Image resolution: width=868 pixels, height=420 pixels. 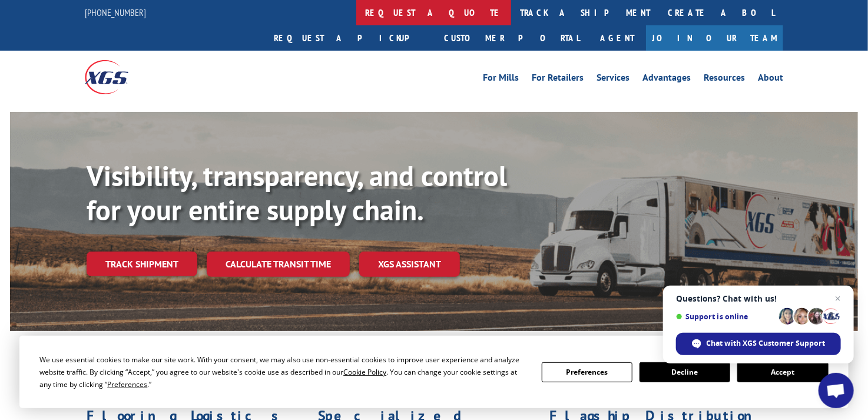 What do you see at coordinates (726, 316) in the screenshot?
I see `span: Support is online` at bounding box center [726, 316].